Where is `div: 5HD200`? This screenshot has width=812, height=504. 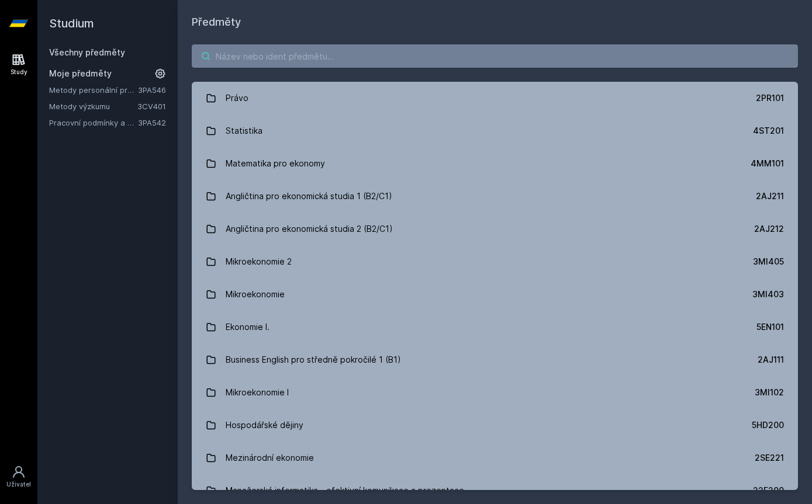 div: 5HD200 is located at coordinates (767, 425).